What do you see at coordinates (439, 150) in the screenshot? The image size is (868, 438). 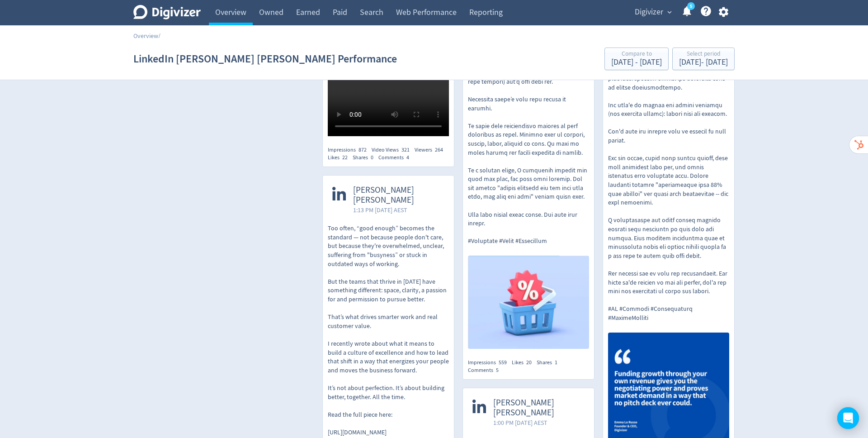 I see `span: 264` at bounding box center [439, 150].